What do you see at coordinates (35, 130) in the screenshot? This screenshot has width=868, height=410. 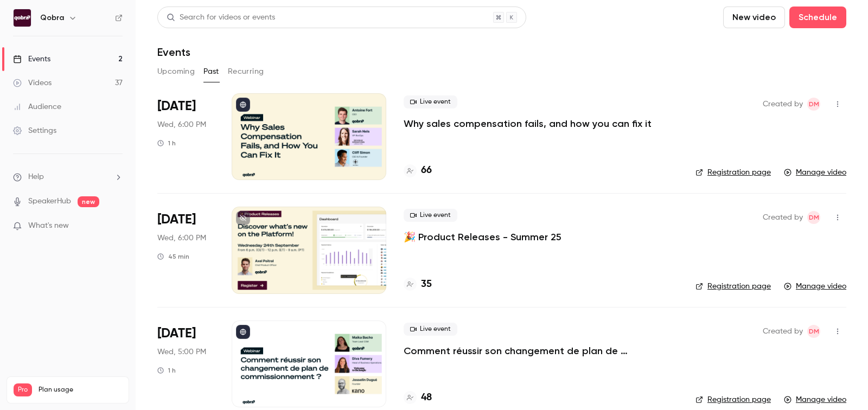 I see `div: Settings` at bounding box center [35, 130].